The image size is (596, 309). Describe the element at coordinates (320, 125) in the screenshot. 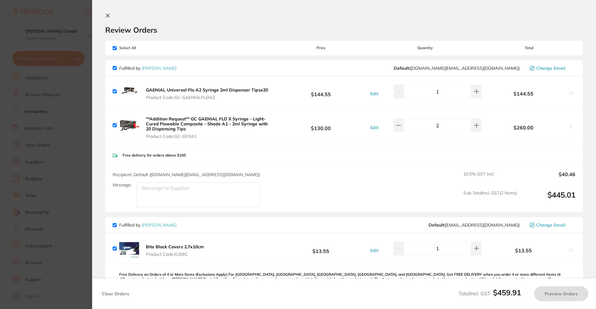

I see `b: $130.00` at that location.